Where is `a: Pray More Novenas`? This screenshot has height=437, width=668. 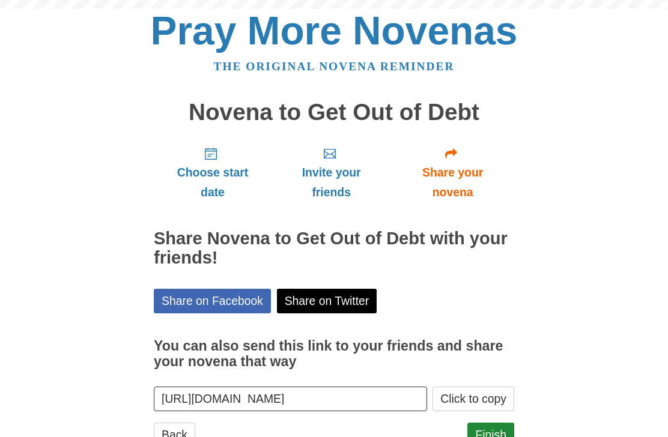 a: Pray More Novenas is located at coordinates (334, 31).